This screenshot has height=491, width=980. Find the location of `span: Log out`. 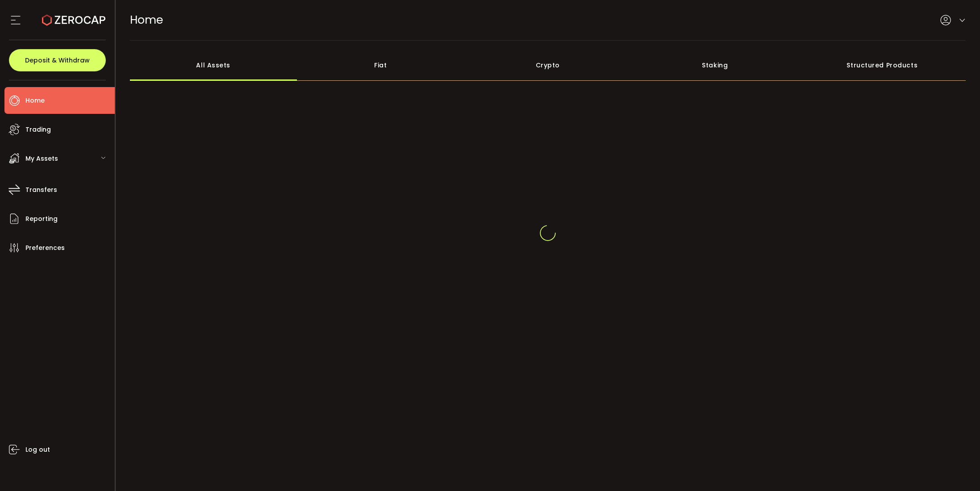

span: Log out is located at coordinates (38, 450).